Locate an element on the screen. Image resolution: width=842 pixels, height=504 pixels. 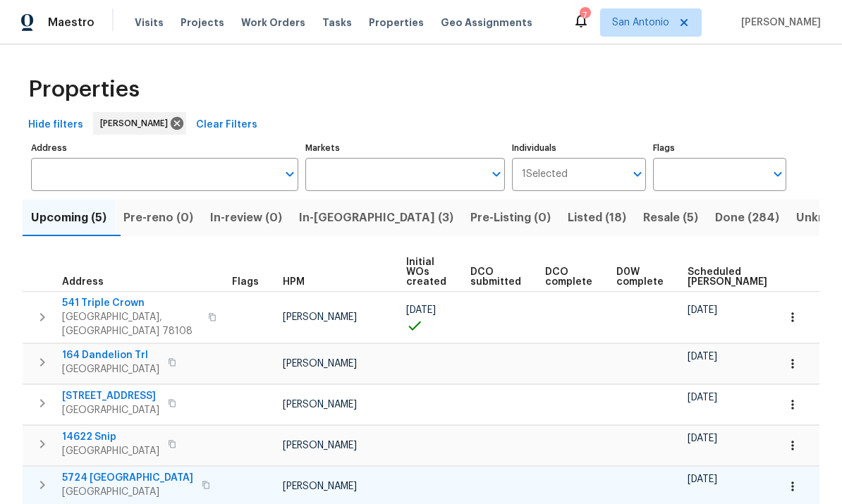
span: Pre-reno (0) is located at coordinates (158, 218).